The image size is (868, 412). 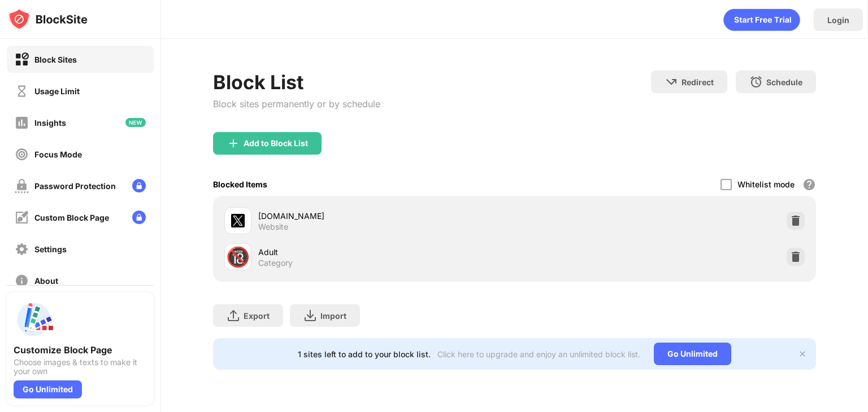 I want to click on img: block-on.svg, so click(x=21, y=59).